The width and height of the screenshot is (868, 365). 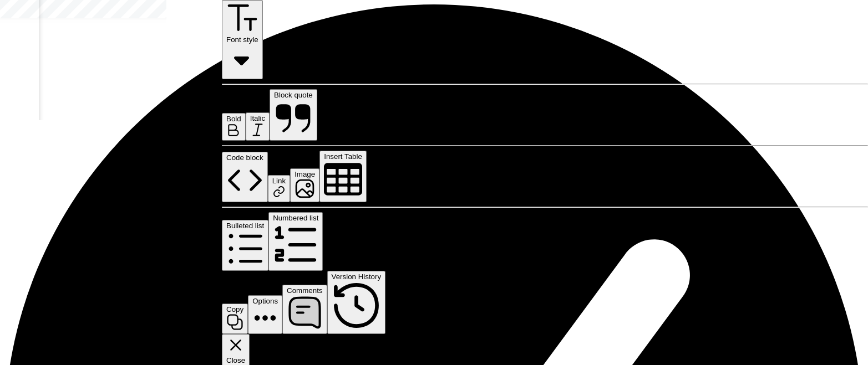 I want to click on button: Link, so click(x=279, y=188).